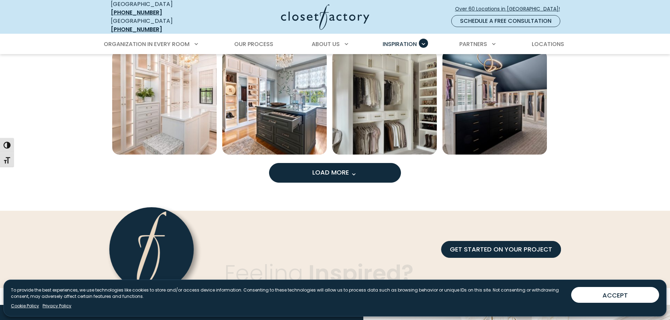 The image size is (670, 320). I want to click on span: Feeling, so click(264, 273).